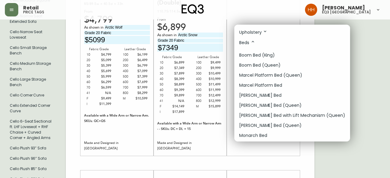 The height and width of the screenshot is (178, 390). I want to click on div: From, so click(51, 46).